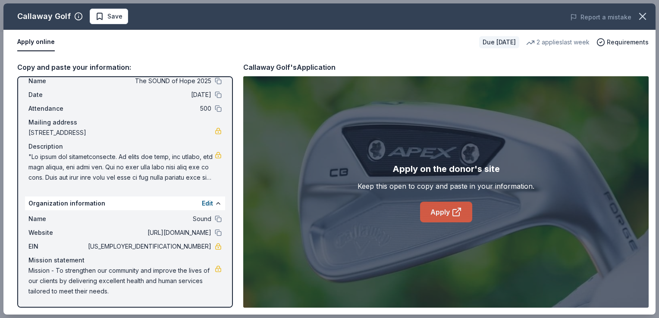  What do you see at coordinates (446, 169) in the screenshot?
I see `div: Apply on the donor's site` at bounding box center [446, 169].